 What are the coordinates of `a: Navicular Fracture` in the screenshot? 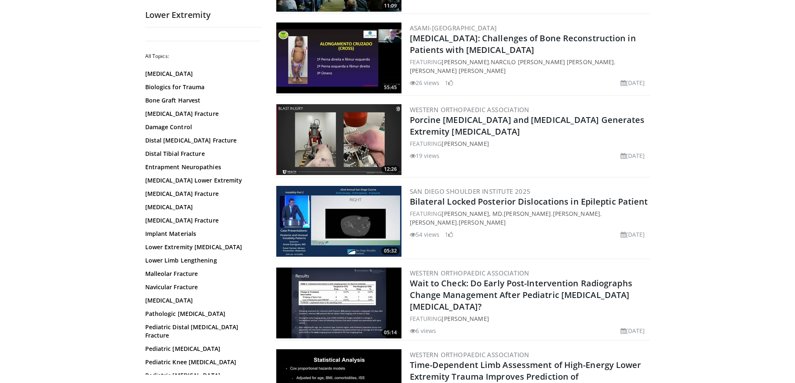 It's located at (202, 288).